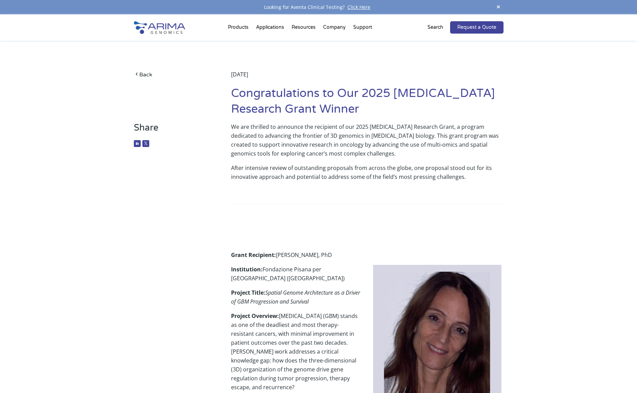 This screenshot has height=393, width=637. What do you see at coordinates (172, 74) in the screenshot?
I see `a: Back` at bounding box center [172, 74].